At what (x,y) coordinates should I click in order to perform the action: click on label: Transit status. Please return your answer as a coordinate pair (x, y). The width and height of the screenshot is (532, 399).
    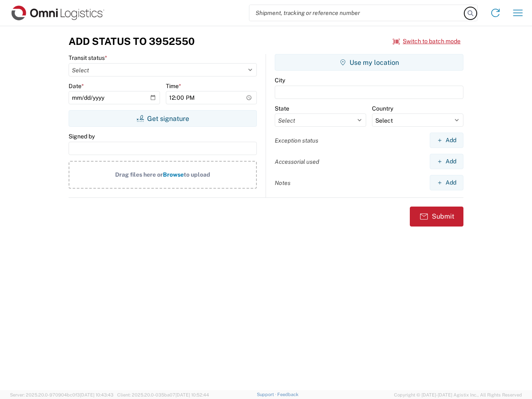
    Looking at the image, I should click on (87, 58).